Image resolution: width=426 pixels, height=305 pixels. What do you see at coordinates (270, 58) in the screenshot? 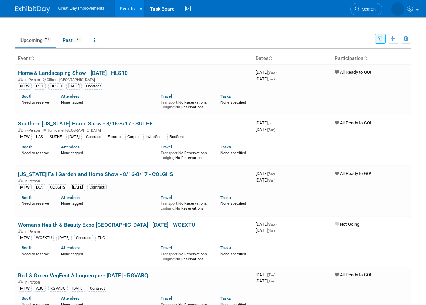
I see `a: Sort by Start Date` at bounding box center [270, 58].